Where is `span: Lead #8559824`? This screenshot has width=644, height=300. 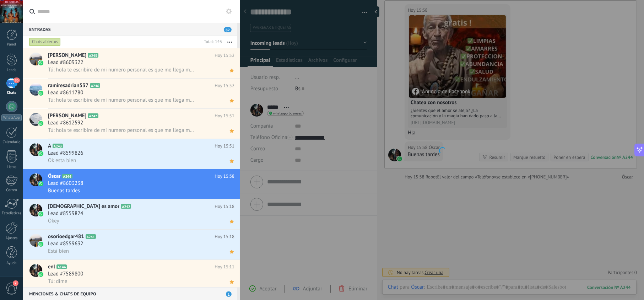
span: Lead #8559824 is located at coordinates (66, 213).